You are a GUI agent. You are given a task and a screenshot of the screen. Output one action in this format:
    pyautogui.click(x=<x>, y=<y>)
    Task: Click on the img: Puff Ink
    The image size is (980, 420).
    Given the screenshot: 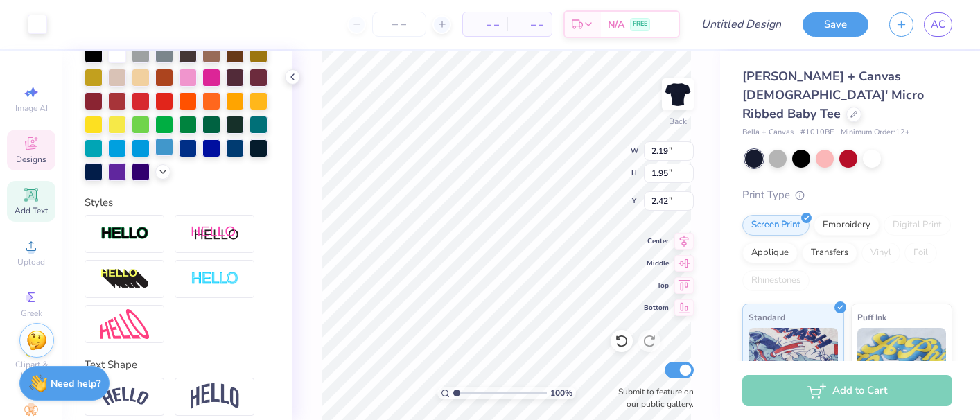 What is the action you would take?
    pyautogui.click(x=902, y=362)
    